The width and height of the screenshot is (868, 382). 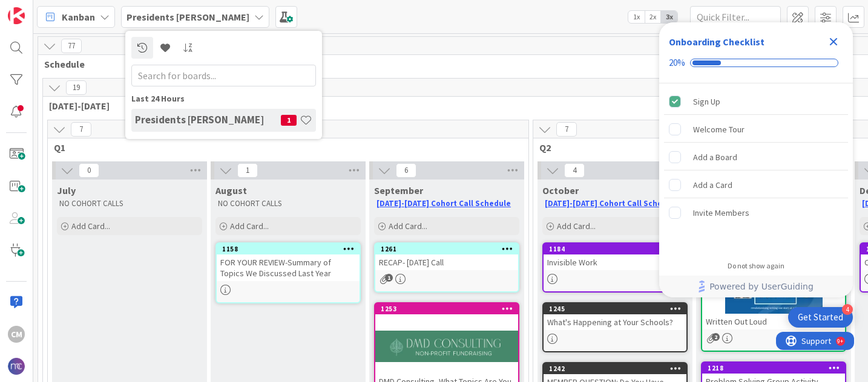 I want to click on span: 3x, so click(x=669, y=17).